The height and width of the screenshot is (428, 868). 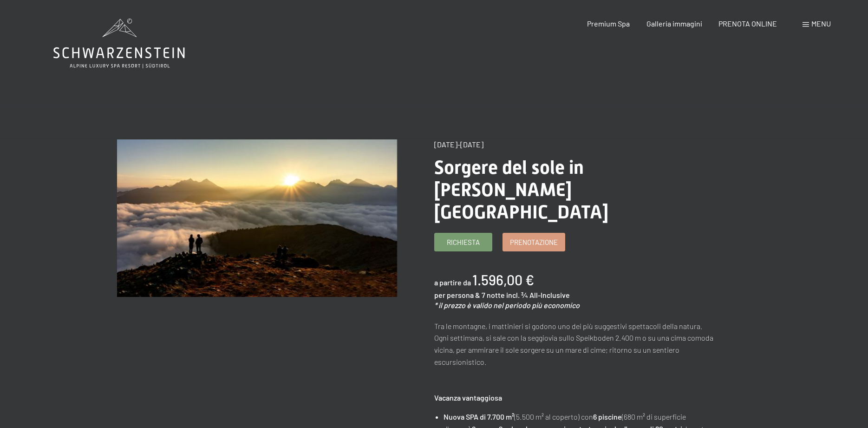 I want to click on span: incl. ¾ All-Inclusive, so click(x=538, y=295).